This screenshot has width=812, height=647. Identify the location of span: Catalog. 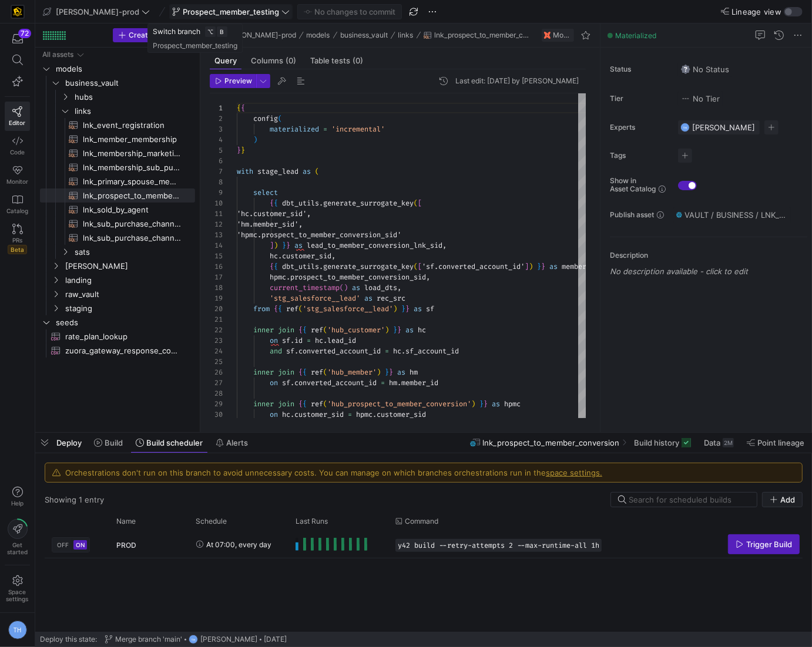
(17, 211).